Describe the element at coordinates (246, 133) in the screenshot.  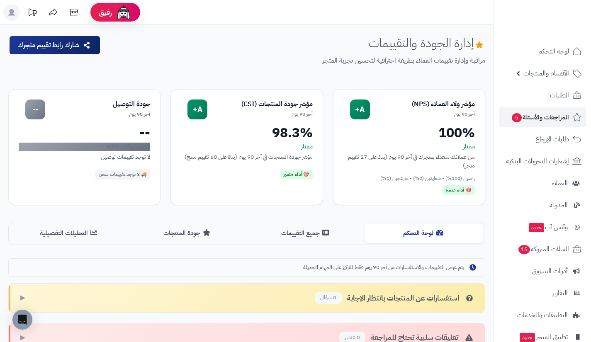
I see `div: 98.3%` at that location.